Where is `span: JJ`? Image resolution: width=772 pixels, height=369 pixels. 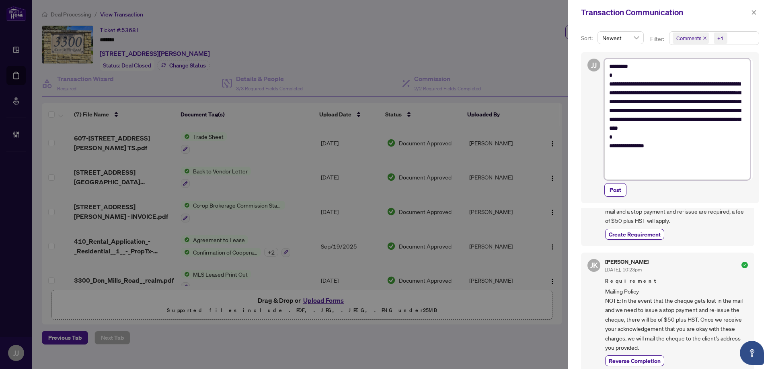 span: JJ is located at coordinates (594, 65).